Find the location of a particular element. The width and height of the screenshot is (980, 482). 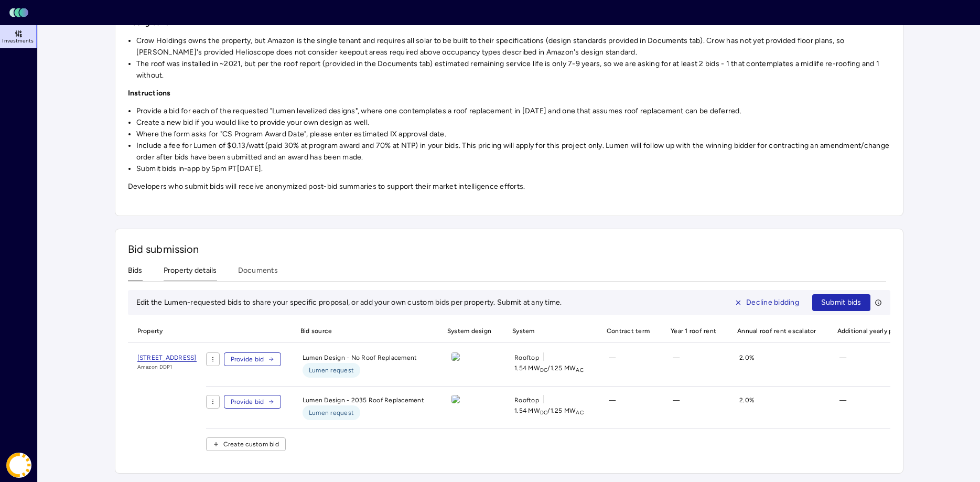

div: Lumen Design - No Roof Replacement is located at coordinates (363, 365).